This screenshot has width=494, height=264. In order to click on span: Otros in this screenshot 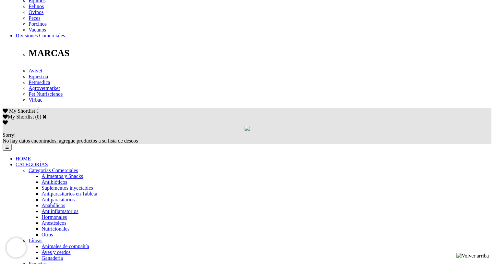, I will do `click(47, 234)`.